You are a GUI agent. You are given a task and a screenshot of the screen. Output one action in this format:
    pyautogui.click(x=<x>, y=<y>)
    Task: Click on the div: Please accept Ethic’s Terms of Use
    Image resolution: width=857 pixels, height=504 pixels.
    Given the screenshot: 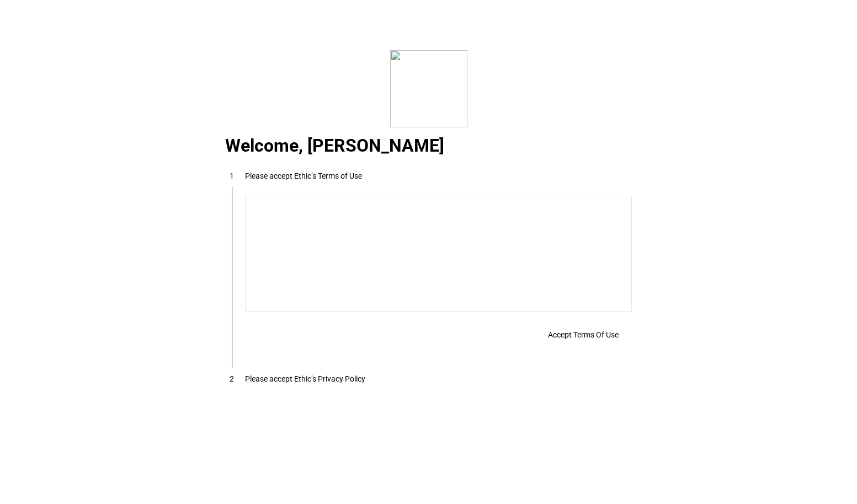 What is the action you would take?
    pyautogui.click(x=303, y=176)
    